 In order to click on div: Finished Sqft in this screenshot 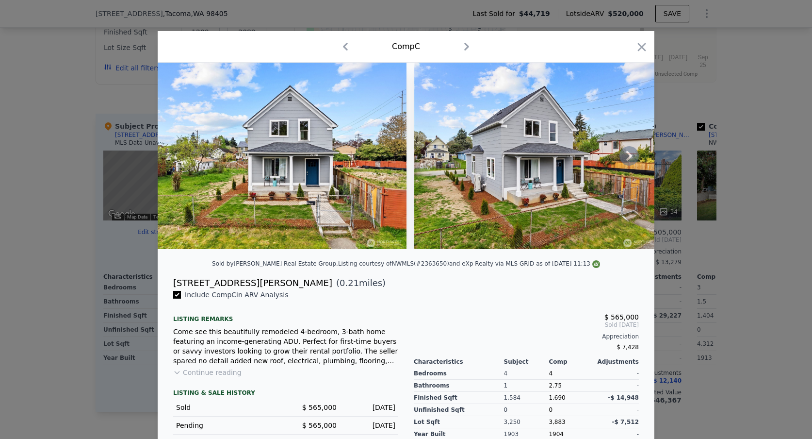, I will do `click(459, 397)`.